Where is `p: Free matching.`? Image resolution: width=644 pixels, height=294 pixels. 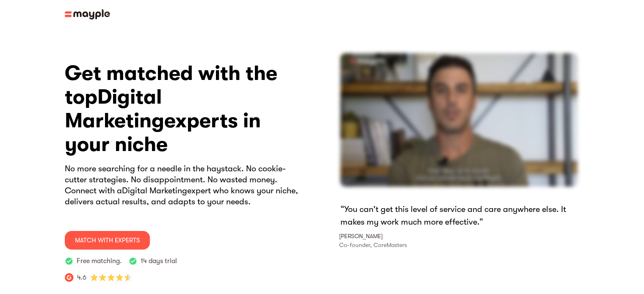 p: Free matching. is located at coordinates (99, 261).